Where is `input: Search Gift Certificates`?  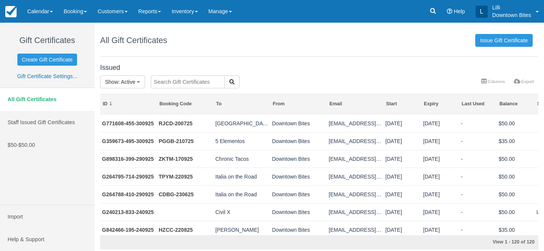 input: Search Gift Certificates is located at coordinates (188, 82).